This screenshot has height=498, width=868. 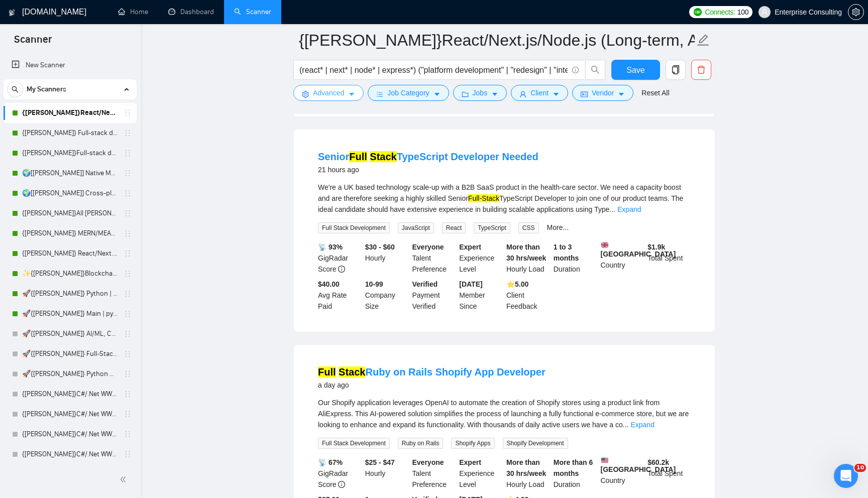 What do you see at coordinates (484, 198) in the screenshot?
I see `mark: Full-Stack` at bounding box center [484, 198].